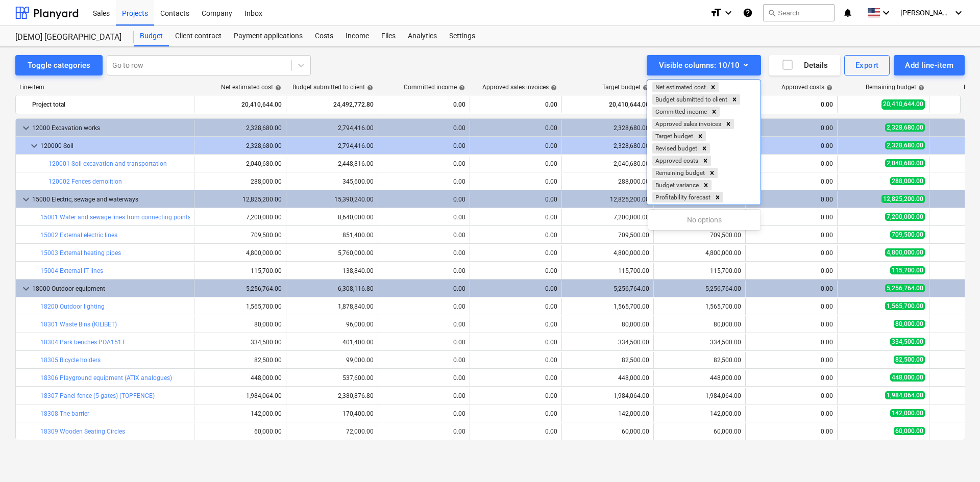 Image resolution: width=980 pixels, height=482 pixels. I want to click on div: Remove Profitability forecast, so click(718, 198).